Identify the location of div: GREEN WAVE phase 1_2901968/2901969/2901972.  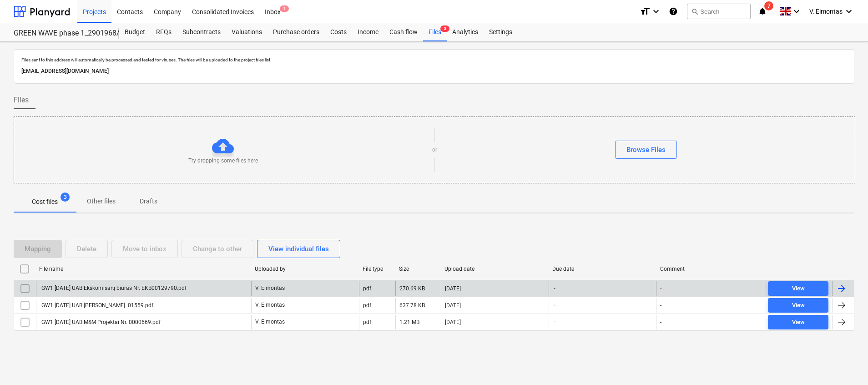
(61, 33).